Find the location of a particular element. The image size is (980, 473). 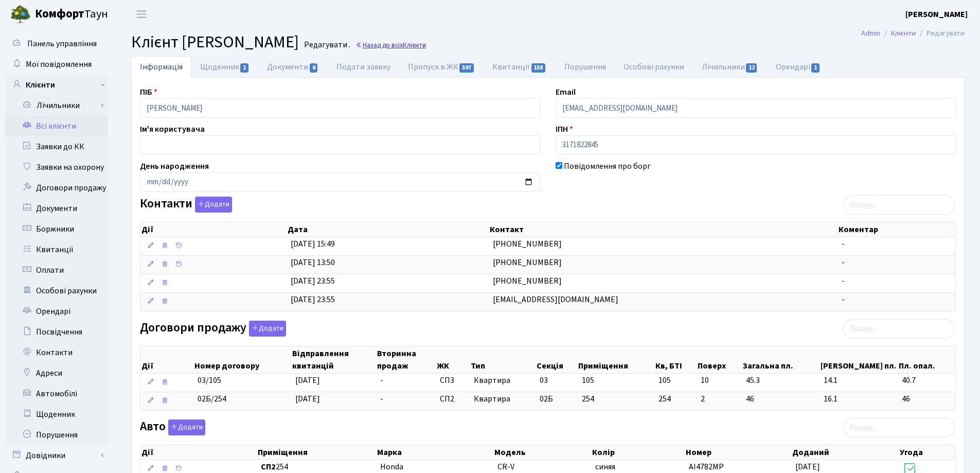

span: 16.1 is located at coordinates (859, 399).